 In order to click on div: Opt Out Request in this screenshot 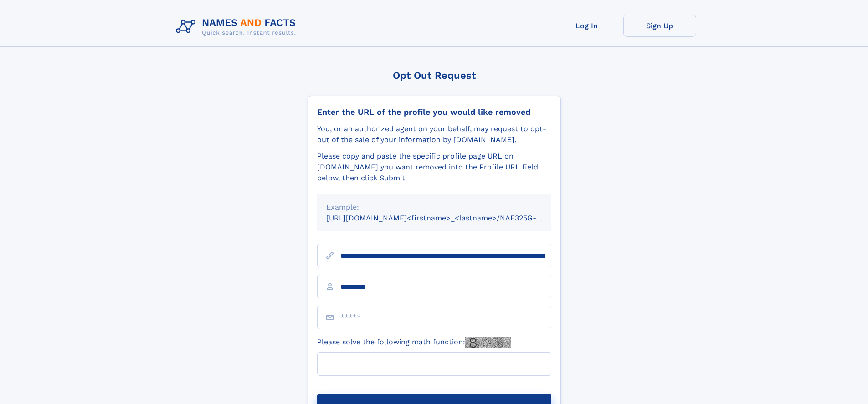, I will do `click(434, 75)`.